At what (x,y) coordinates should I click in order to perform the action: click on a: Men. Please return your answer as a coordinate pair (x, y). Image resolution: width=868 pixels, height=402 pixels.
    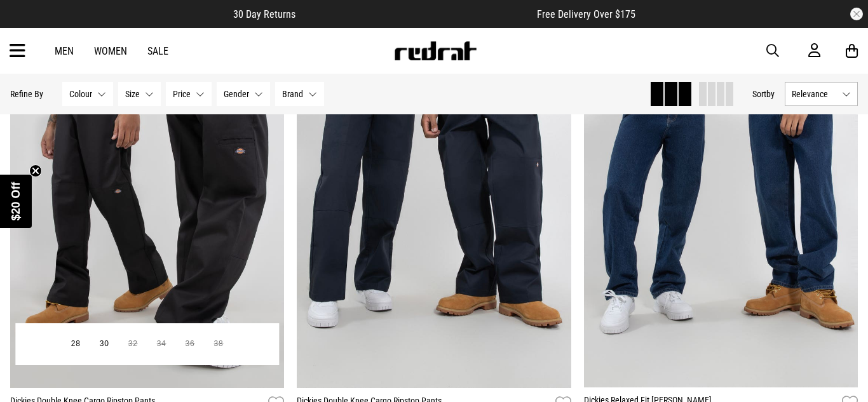
    Looking at the image, I should click on (64, 51).